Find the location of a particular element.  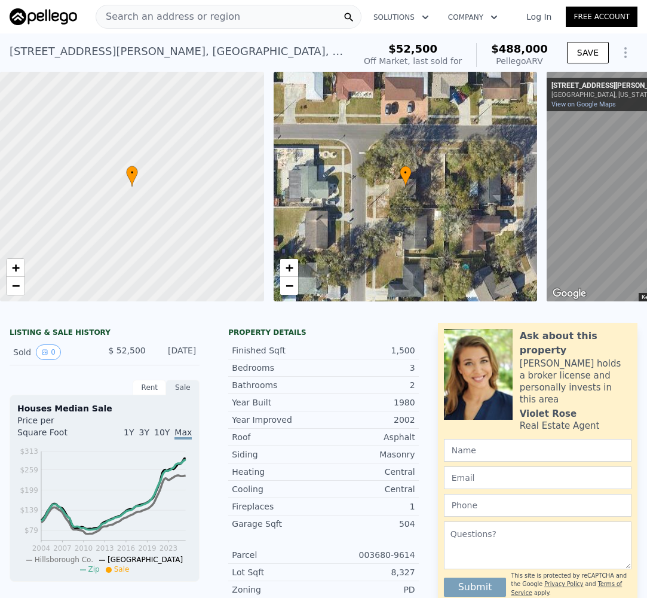

tspan: 2010 is located at coordinates (84, 548).